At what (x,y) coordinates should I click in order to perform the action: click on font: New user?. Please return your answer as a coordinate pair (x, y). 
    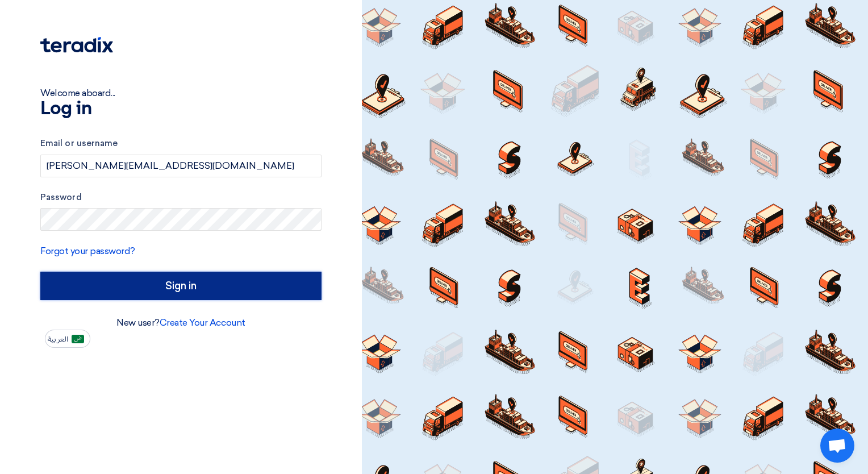
    Looking at the image, I should click on (181, 323).